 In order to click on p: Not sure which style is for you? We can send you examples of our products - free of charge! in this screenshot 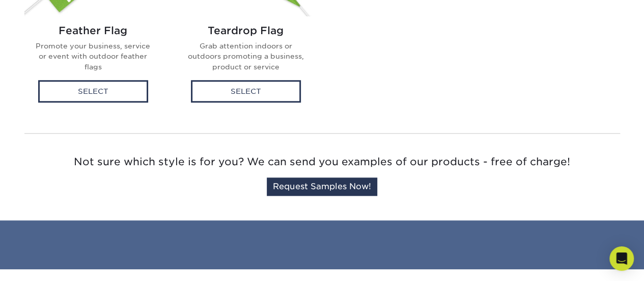, I will do `click(322, 161)`.